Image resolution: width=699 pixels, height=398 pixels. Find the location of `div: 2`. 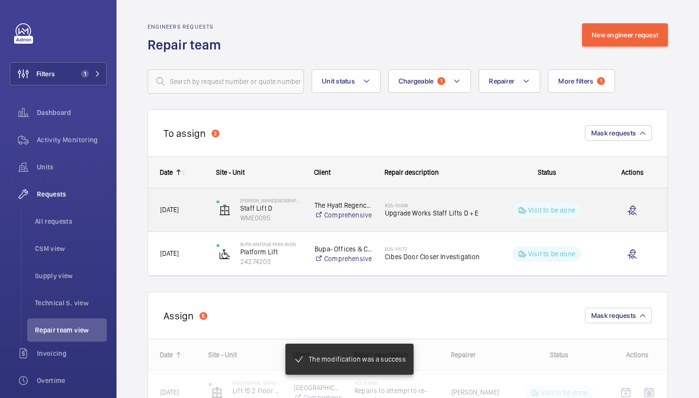

div: 2 is located at coordinates (216, 134).